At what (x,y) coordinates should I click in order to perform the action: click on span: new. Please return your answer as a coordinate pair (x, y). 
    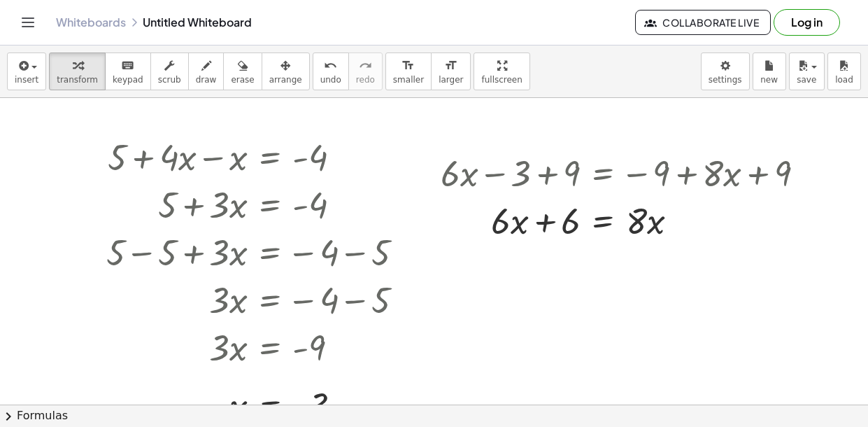
    Looking at the image, I should click on (769, 79).